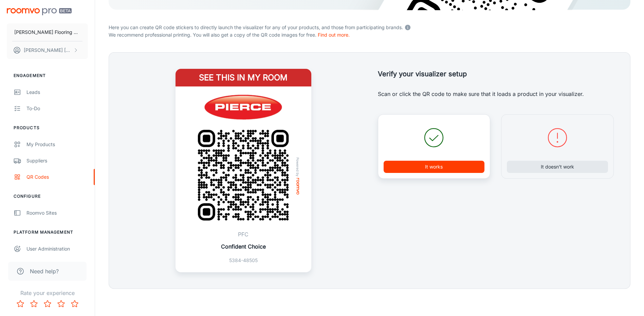 This screenshot has width=644, height=316. Describe the element at coordinates (298, 187) in the screenshot. I see `img: roomvo` at that location.